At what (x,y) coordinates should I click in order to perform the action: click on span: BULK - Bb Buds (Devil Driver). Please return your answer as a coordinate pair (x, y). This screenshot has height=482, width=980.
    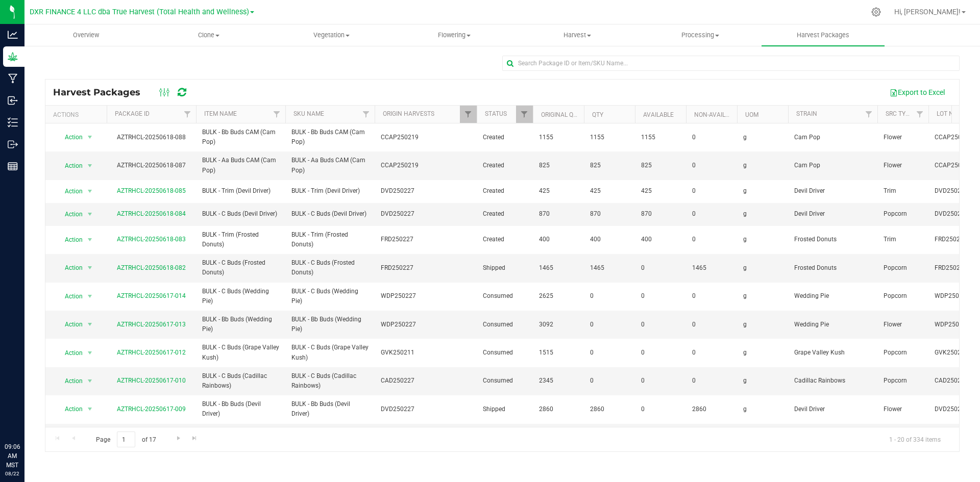
    Looking at the image, I should click on (241, 409).